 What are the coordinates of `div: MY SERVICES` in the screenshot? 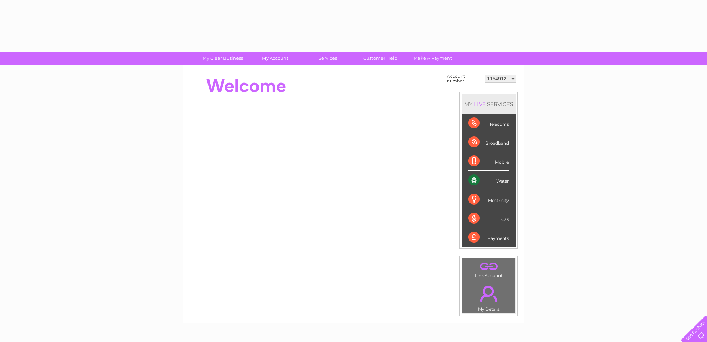 It's located at (489, 104).